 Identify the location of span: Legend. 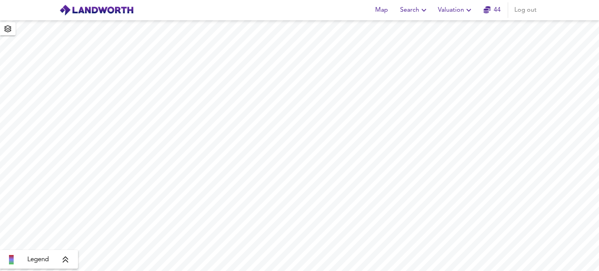
(38, 260).